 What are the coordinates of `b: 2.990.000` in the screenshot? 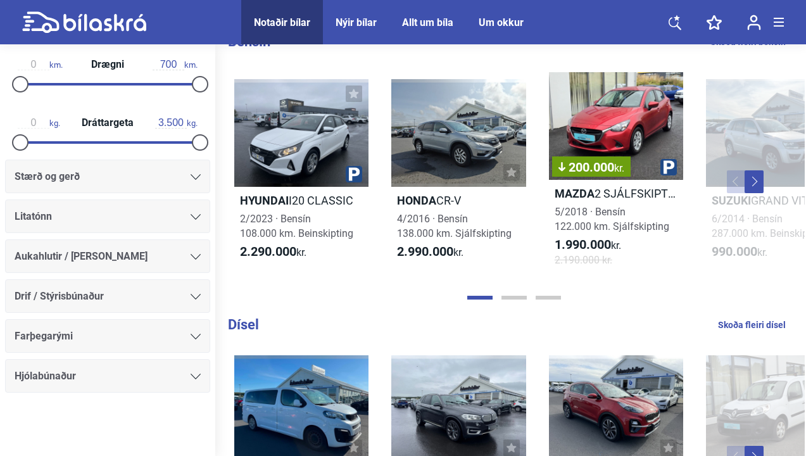 It's located at (425, 251).